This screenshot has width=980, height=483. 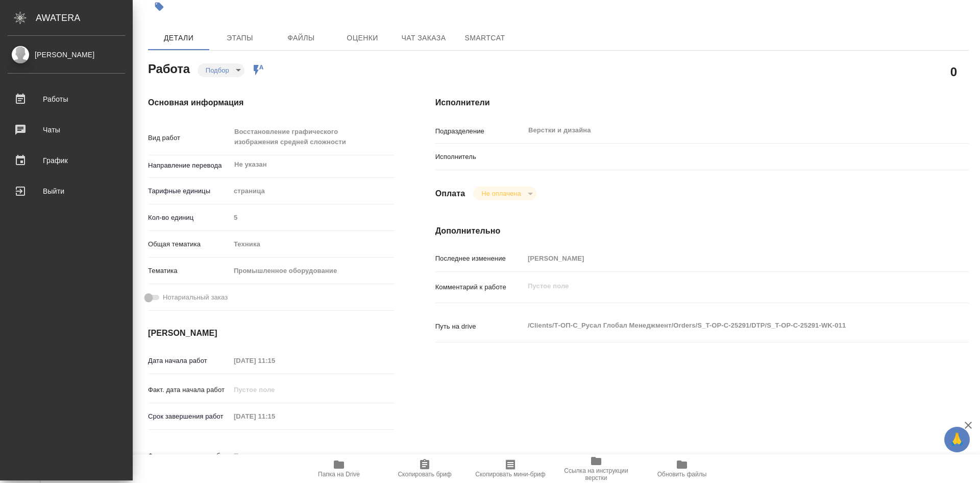 I want to click on a: Работы, so click(x=66, y=99).